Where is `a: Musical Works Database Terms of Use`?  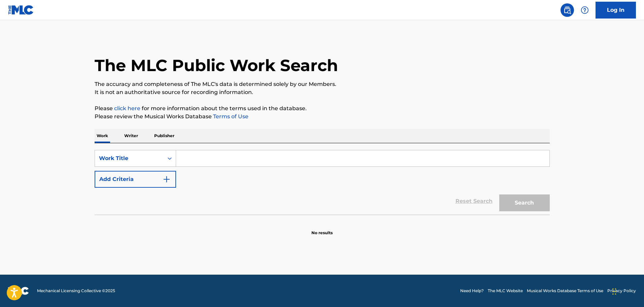
a: Musical Works Database Terms of Use is located at coordinates (565, 291).